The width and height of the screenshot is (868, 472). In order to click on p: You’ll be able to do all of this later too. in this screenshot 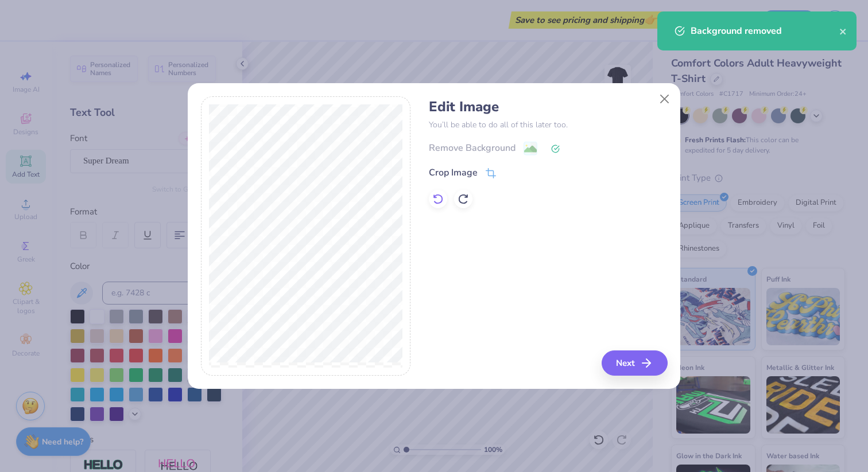, I will do `click(548, 125)`.